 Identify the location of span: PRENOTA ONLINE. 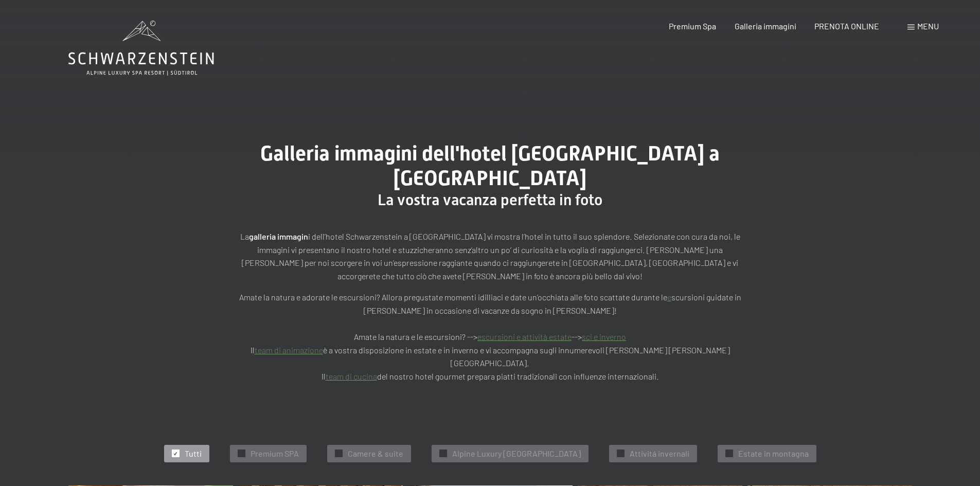
(847, 26).